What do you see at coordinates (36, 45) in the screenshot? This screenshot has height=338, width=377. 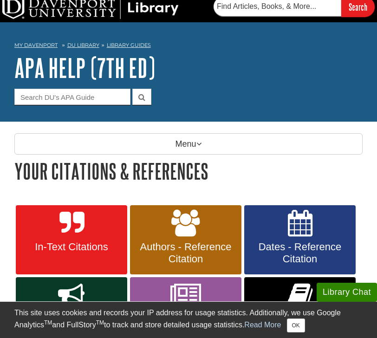 I see `a: My Davenport` at bounding box center [36, 45].